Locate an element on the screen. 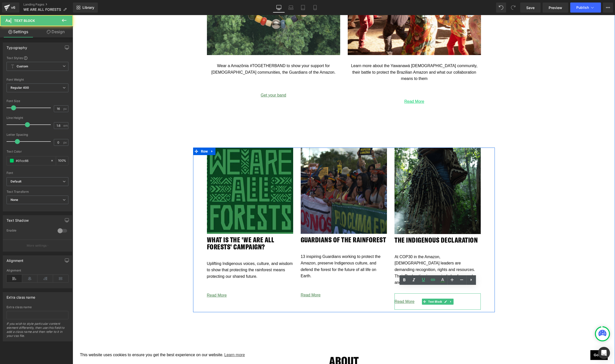 The height and width of the screenshot is (364, 615). input: Color is located at coordinates (32, 160).